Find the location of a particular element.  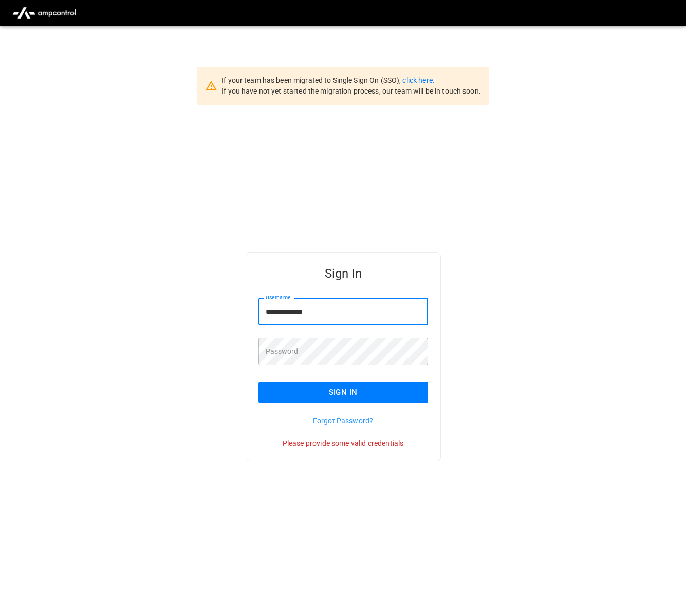

a: click here. is located at coordinates (418, 80).